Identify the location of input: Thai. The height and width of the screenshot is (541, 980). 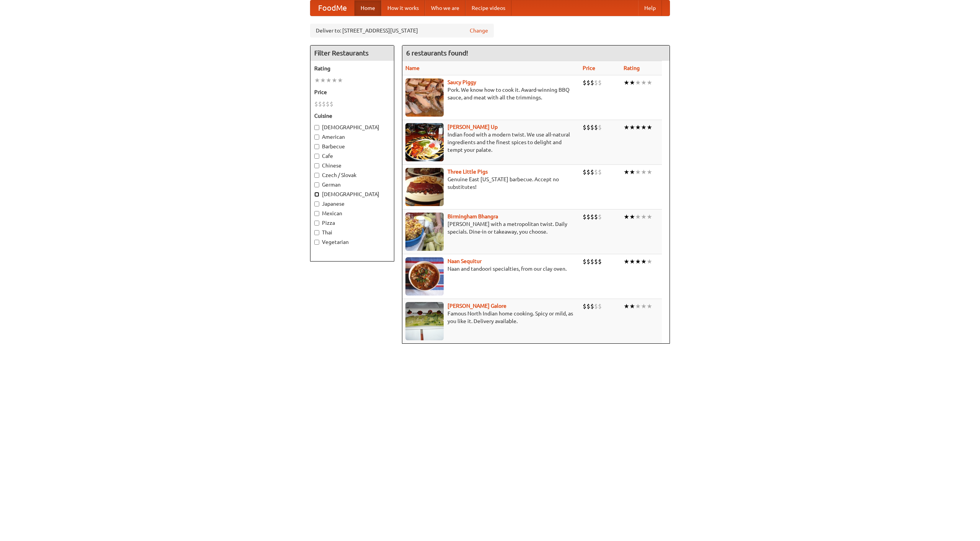
(316, 233).